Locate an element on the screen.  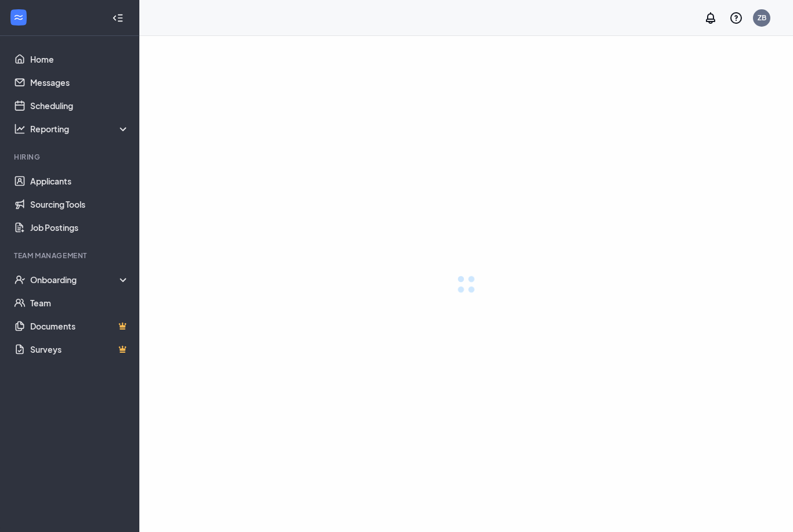
a: SurveysCrown is located at coordinates (80, 349).